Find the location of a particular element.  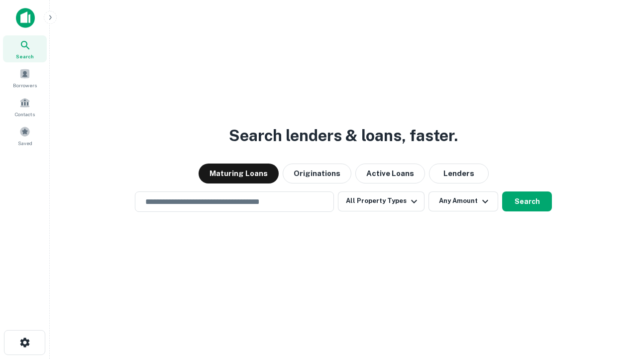

div: Saved is located at coordinates (25, 135).